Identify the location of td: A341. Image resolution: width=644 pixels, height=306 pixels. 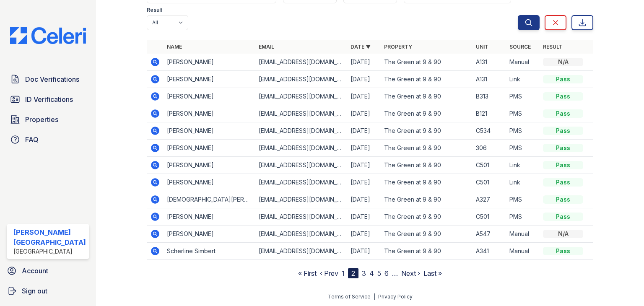
(489, 251).